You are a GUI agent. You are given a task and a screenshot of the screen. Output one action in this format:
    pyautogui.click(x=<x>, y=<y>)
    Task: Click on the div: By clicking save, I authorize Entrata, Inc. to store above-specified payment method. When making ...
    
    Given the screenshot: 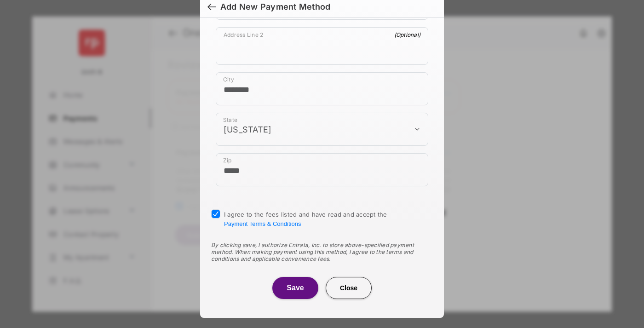 What is the action you would take?
    pyautogui.click(x=322, y=251)
    